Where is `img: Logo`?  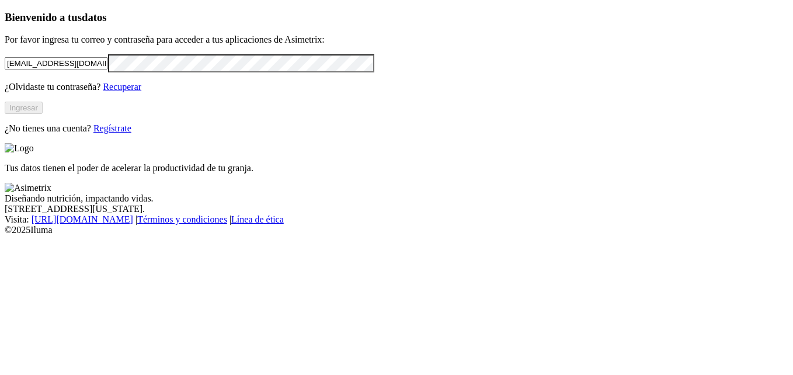 img: Logo is located at coordinates (19, 148).